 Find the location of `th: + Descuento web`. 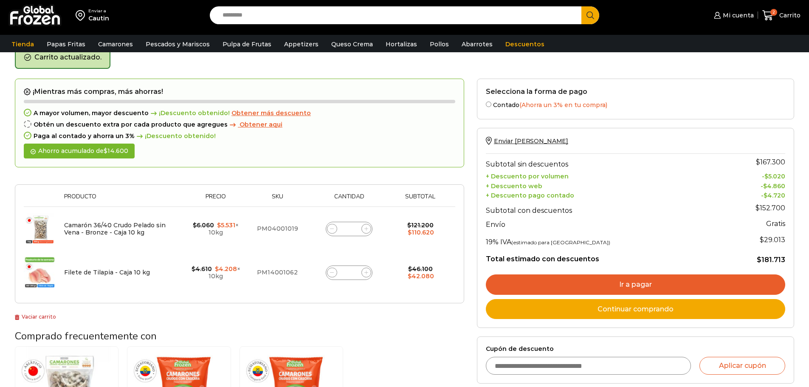

th: + Descuento web is located at coordinates (604, 185).